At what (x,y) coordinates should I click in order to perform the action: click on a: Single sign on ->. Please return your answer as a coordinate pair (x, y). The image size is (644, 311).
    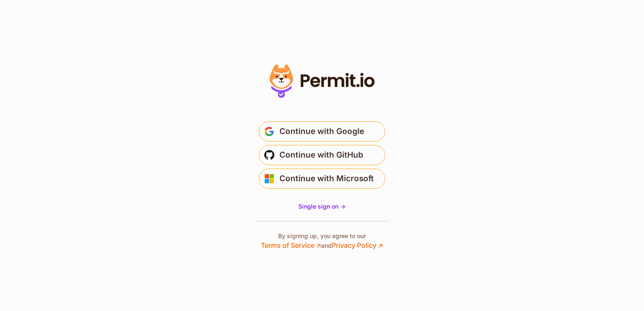
    Looking at the image, I should click on (322, 206).